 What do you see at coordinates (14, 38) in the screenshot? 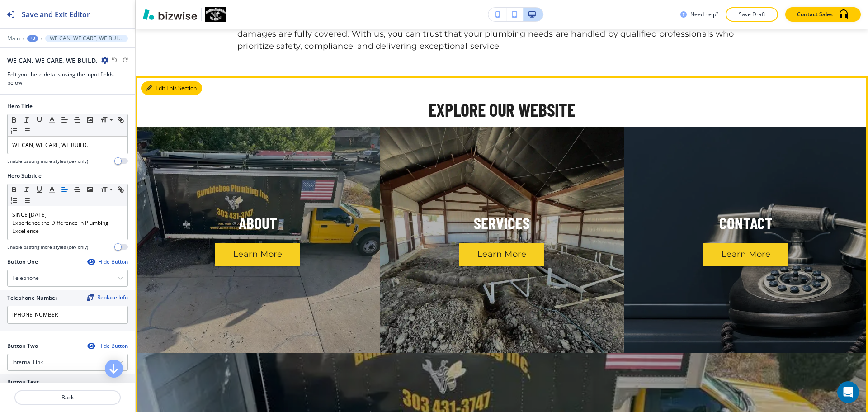
I see `p: Main` at bounding box center [14, 38].